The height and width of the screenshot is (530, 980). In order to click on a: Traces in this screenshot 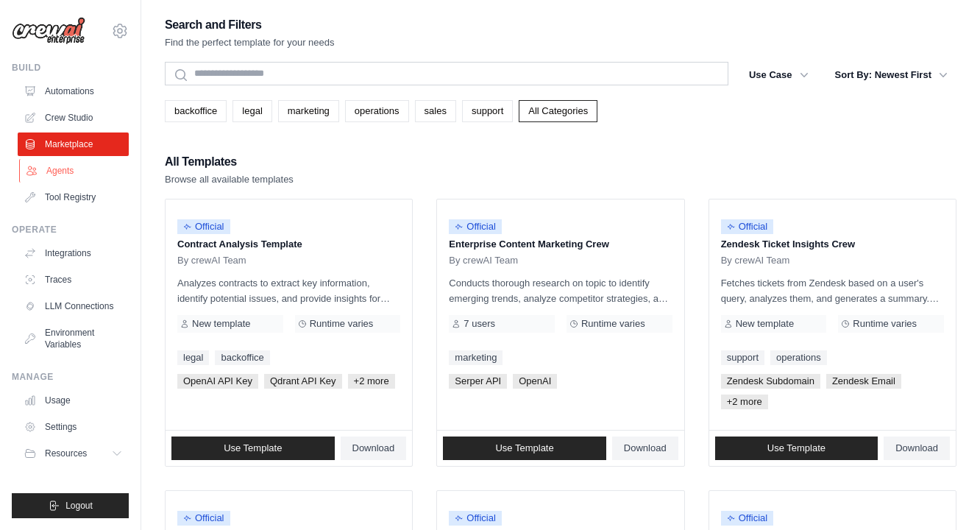, I will do `click(73, 280)`.